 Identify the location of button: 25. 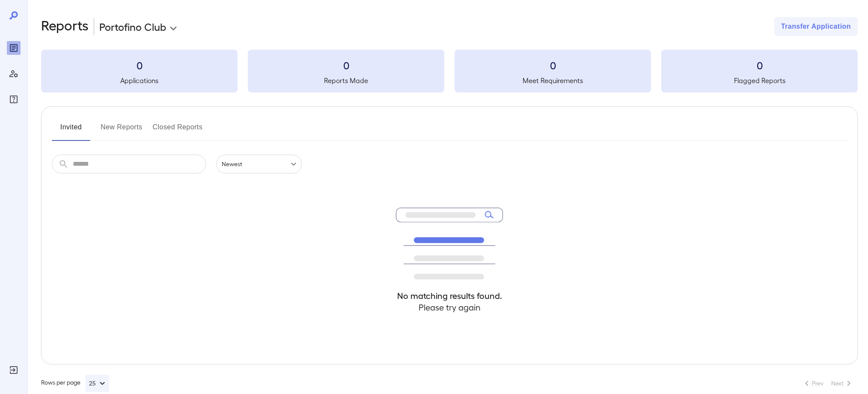
(97, 384).